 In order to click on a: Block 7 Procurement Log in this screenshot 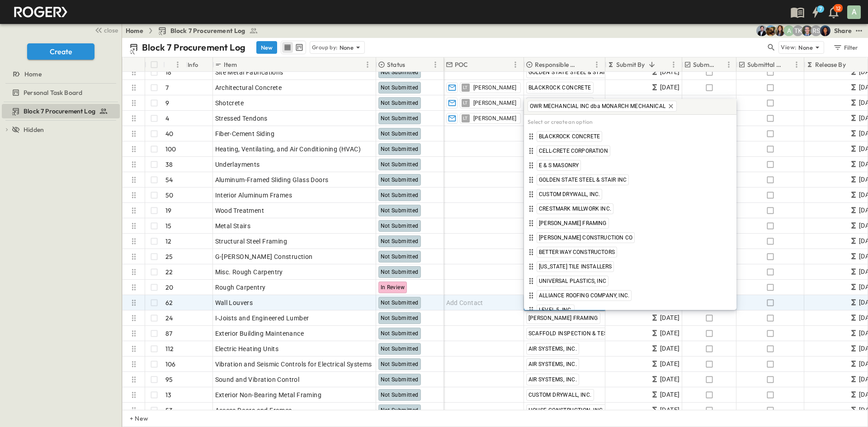, I will do `click(208, 31)`.